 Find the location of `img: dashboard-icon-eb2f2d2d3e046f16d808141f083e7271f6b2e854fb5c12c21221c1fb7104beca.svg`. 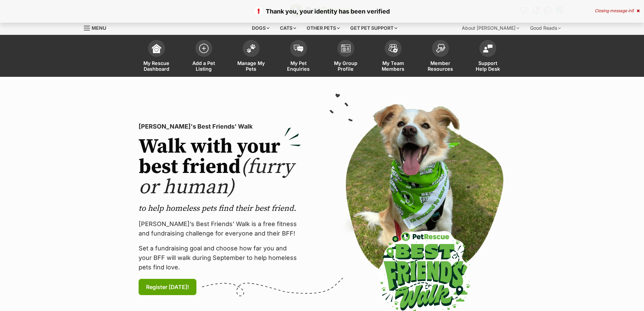

img: dashboard-icon-eb2f2d2d3e046f16d808141f083e7271f6b2e854fb5c12c21221c1fb7104beca.svg is located at coordinates (156, 49).